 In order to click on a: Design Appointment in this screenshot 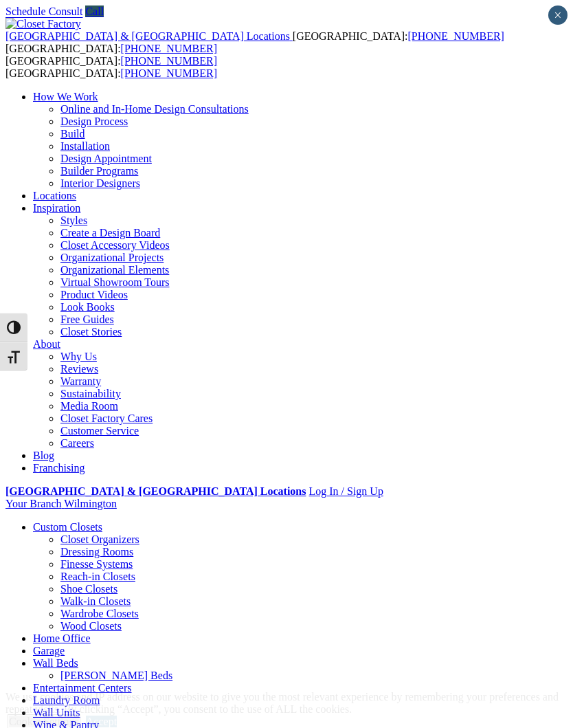, I will do `click(106, 158)`.